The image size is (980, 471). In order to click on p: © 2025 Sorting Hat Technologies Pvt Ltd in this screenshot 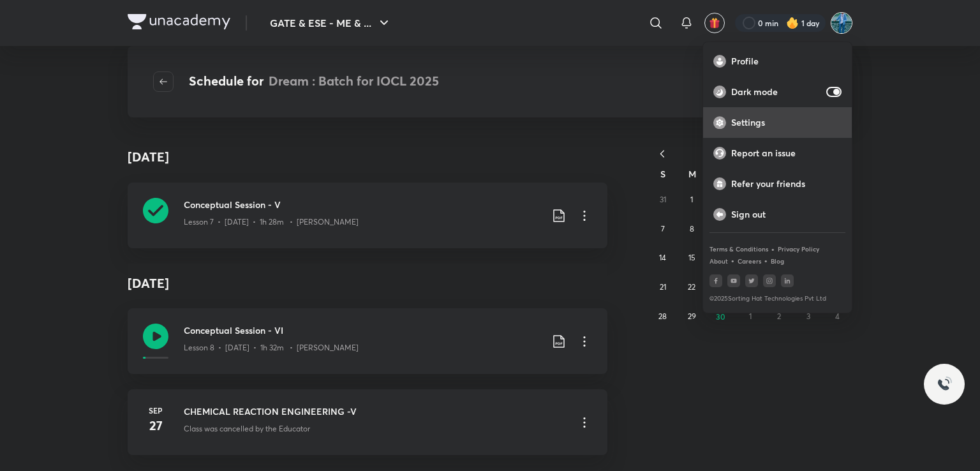, I will do `click(777, 299)`.